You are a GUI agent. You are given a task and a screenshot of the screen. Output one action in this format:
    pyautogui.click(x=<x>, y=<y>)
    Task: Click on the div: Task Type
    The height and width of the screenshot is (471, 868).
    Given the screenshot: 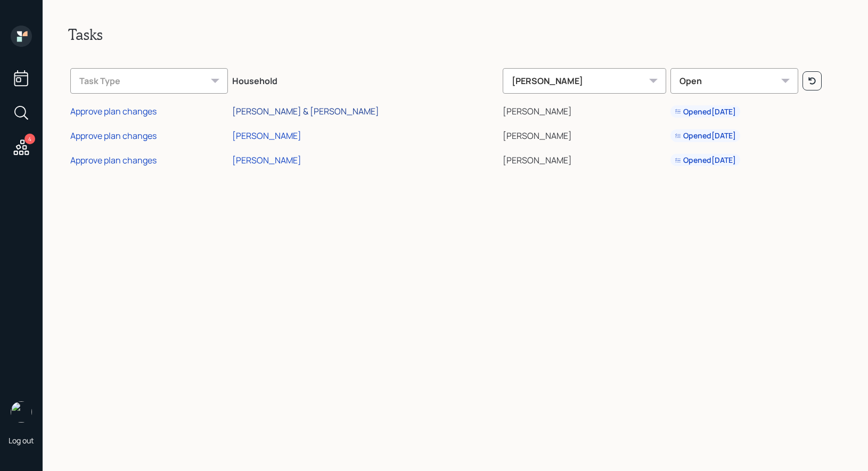 What is the action you would take?
    pyautogui.click(x=149, y=81)
    